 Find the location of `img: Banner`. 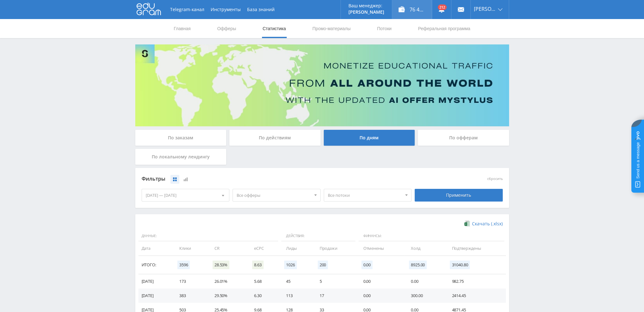

img: Banner is located at coordinates (322, 85).